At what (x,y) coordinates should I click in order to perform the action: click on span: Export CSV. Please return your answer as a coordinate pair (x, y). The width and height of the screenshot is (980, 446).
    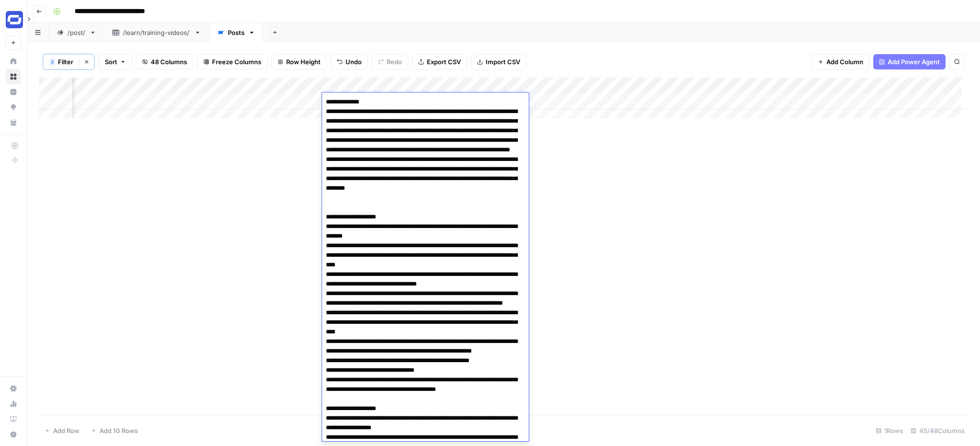
    Looking at the image, I should click on (443, 62).